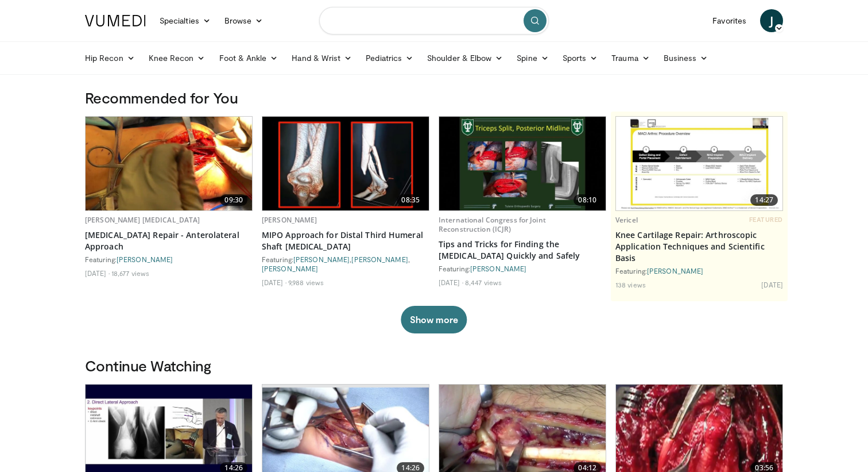 The height and width of the screenshot is (472, 868). What do you see at coordinates (390, 58) in the screenshot?
I see `a: Pediatrics` at bounding box center [390, 58].